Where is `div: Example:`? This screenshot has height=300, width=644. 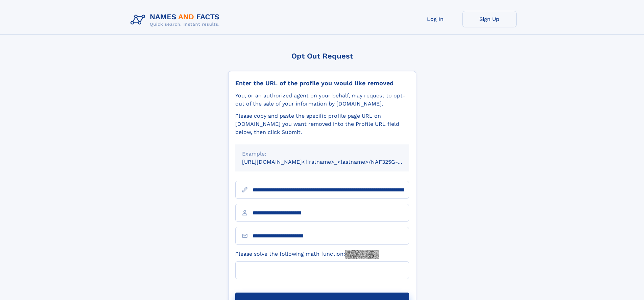 div: Example: is located at coordinates (322, 154).